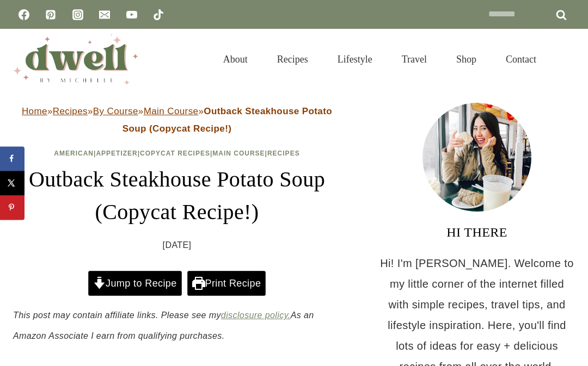  I want to click on a: YouTube, so click(132, 14).